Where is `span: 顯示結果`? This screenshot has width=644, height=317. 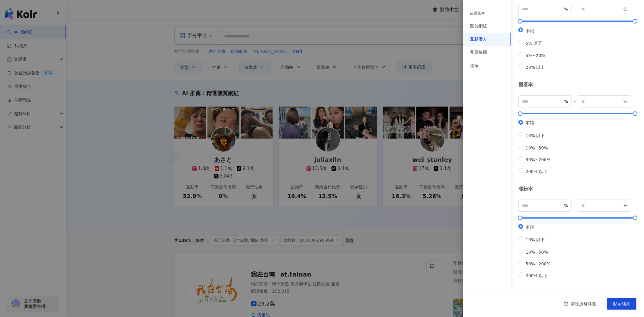
span: 顯示結果 is located at coordinates (621, 304).